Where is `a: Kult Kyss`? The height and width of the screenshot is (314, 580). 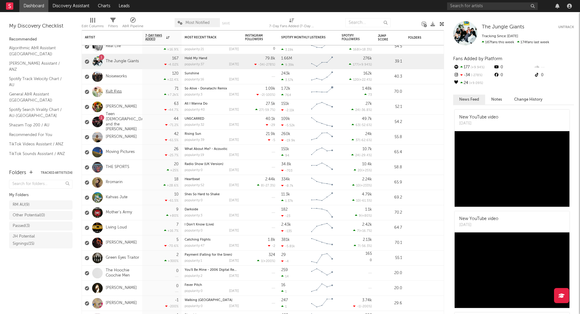 a: Kult Kyss is located at coordinates (114, 92).